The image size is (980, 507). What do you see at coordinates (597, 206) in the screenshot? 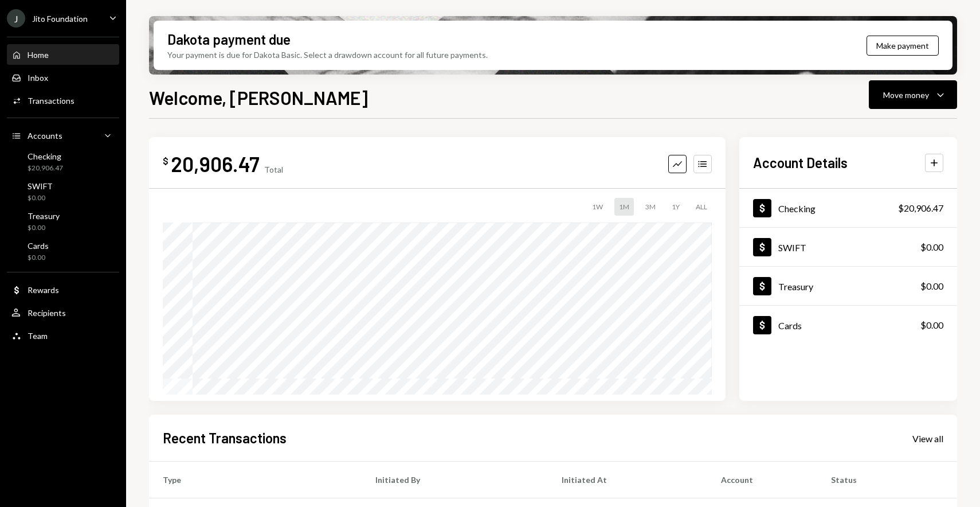
I see `div: 1W` at bounding box center [597, 206].